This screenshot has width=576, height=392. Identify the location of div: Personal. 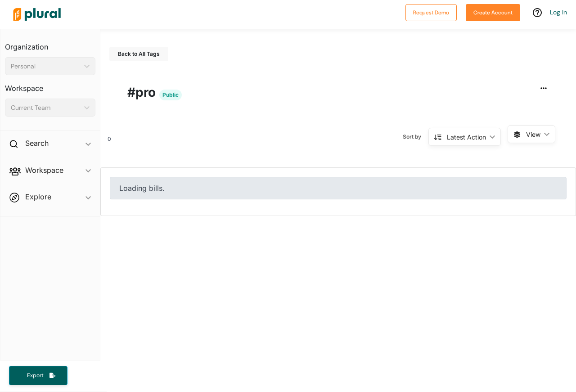
(45, 66).